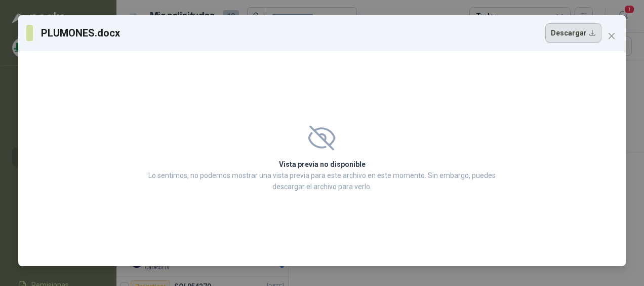 This screenshot has width=644, height=286. Describe the element at coordinates (81, 33) in the screenshot. I see `h3: PLUMONES.docx` at that location.